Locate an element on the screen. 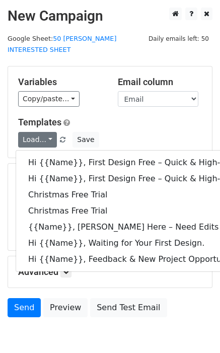  a: Copy/paste... is located at coordinates (49, 99).